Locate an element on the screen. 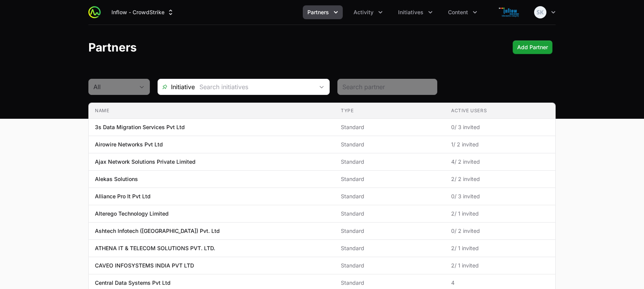 The width and height of the screenshot is (644, 289). div: All is located at coordinates (114, 87).